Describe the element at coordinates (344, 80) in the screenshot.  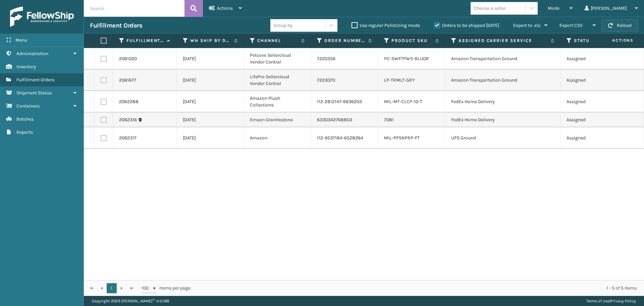
I see `td: 7223070` at that location.